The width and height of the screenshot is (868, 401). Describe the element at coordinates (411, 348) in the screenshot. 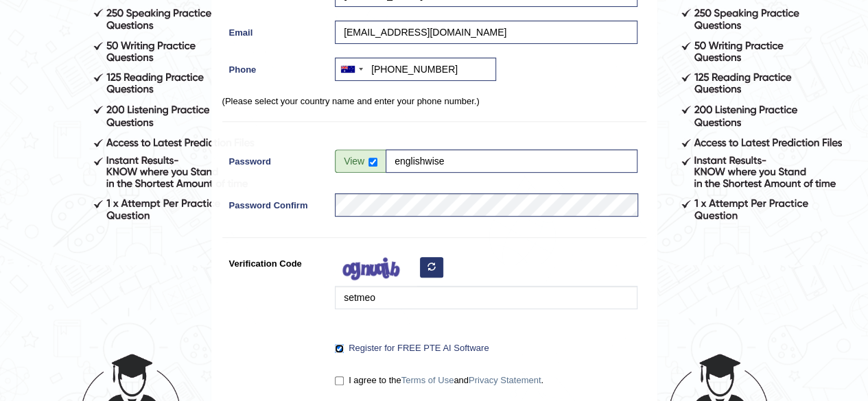

I see `label: Register for FREE PTE AI Software` at that location.